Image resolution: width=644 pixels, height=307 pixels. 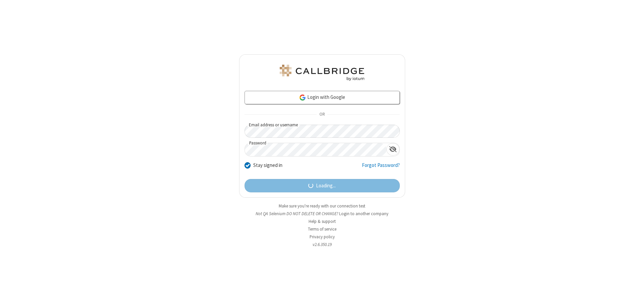 What do you see at coordinates (322, 98) in the screenshot?
I see `a: Login with Google` at bounding box center [322, 98].